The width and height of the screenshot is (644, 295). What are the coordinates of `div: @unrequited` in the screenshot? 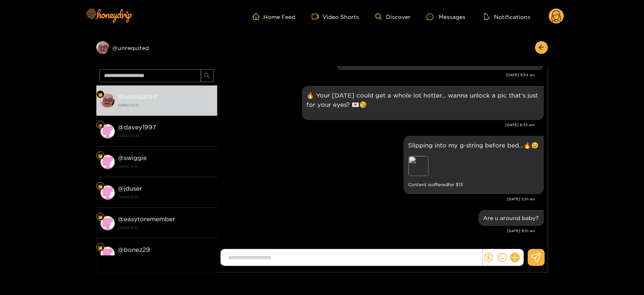 It's located at (157, 48).